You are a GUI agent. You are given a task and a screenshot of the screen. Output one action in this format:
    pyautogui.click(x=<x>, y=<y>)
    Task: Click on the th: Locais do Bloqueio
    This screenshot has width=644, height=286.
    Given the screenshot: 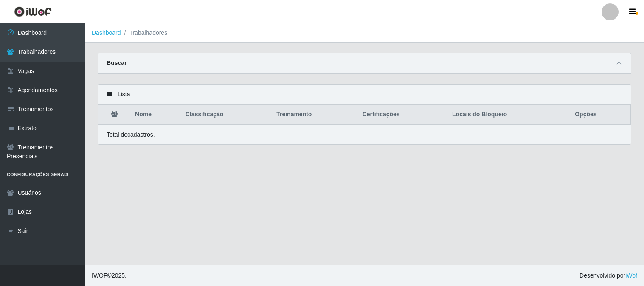 What is the action you would take?
    pyautogui.click(x=508, y=114)
    